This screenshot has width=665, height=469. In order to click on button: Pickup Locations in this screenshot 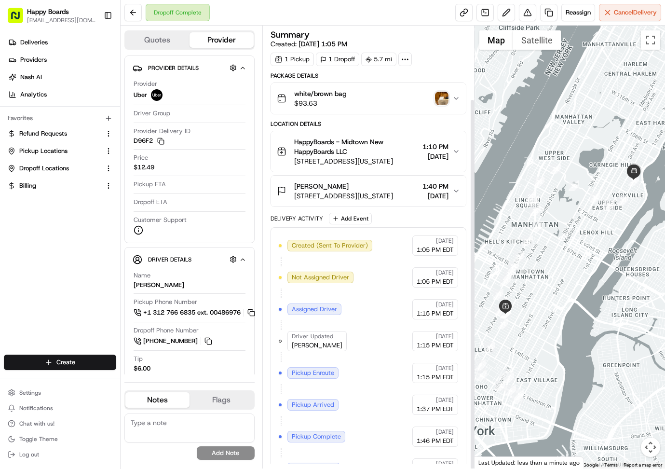, I will do `click(60, 151)`.